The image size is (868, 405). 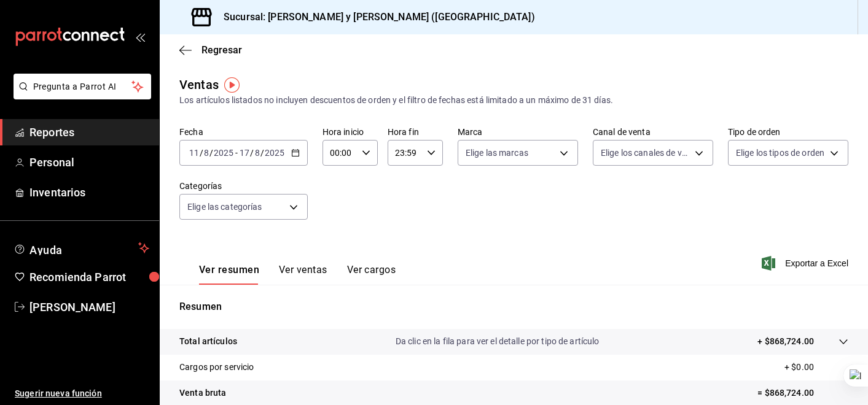 I want to click on label: Hora inicio, so click(x=350, y=132).